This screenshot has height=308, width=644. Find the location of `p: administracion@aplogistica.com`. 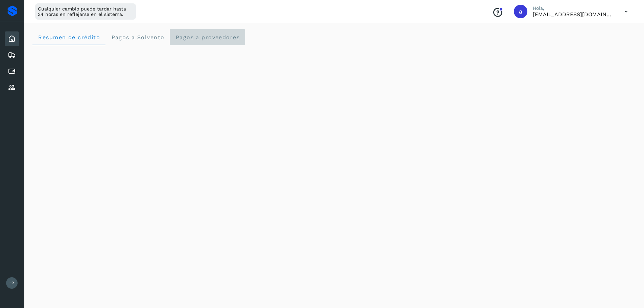

p: administracion@aplogistica.com is located at coordinates (573, 14).